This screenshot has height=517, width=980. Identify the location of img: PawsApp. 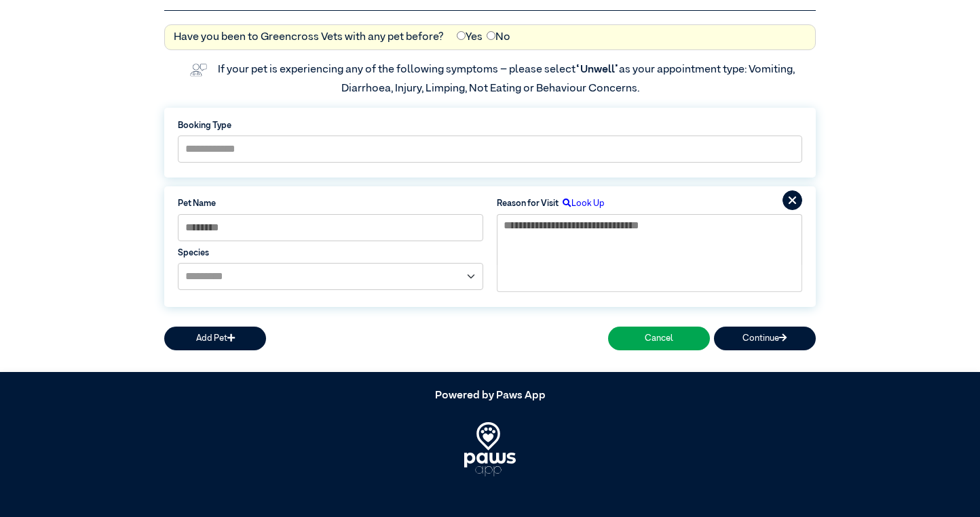
(490, 449).